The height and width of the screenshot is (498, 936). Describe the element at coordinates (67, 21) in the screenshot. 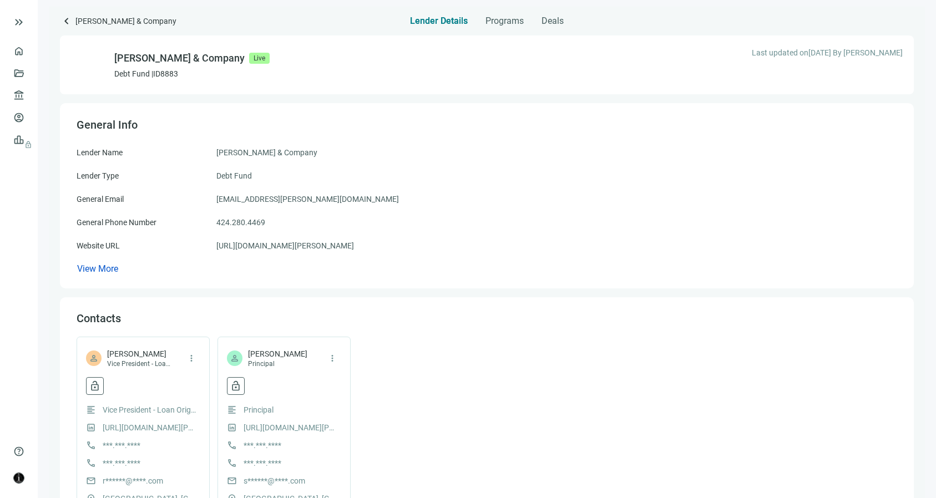

I see `span: keyboard_arrow_left` at that location.